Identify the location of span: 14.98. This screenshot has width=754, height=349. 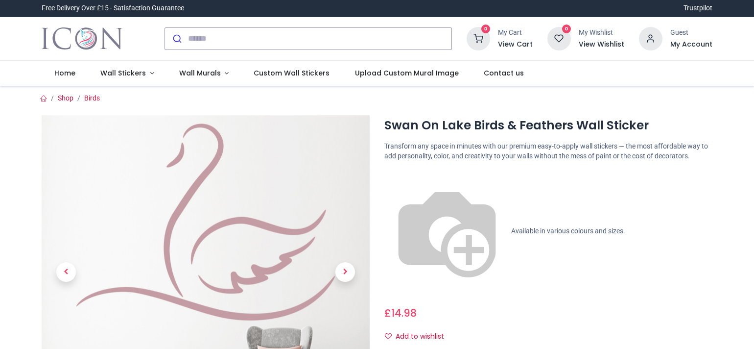
(404, 312).